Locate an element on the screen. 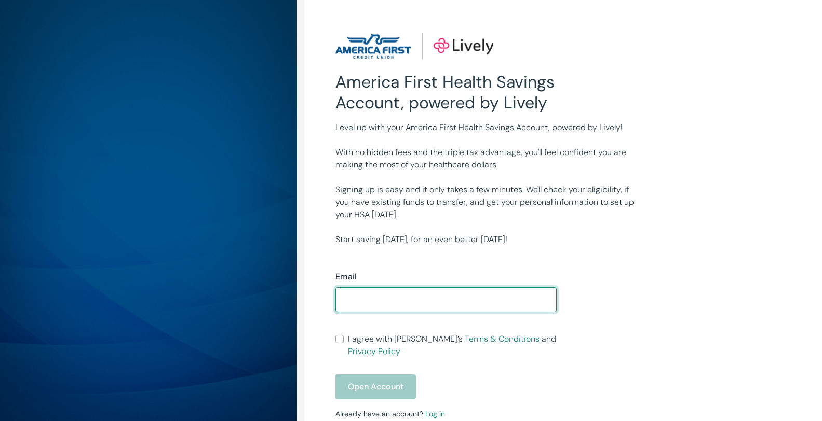 The height and width of the screenshot is (421, 822). a: Privacy Policy is located at coordinates (374, 351).